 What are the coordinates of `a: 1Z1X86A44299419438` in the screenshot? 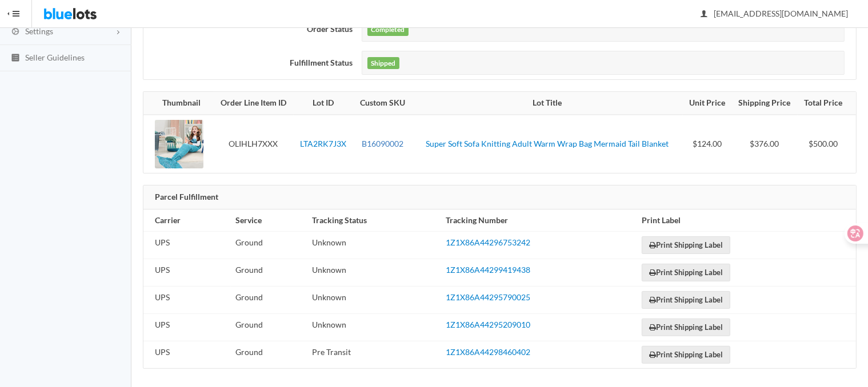 It's located at (488, 269).